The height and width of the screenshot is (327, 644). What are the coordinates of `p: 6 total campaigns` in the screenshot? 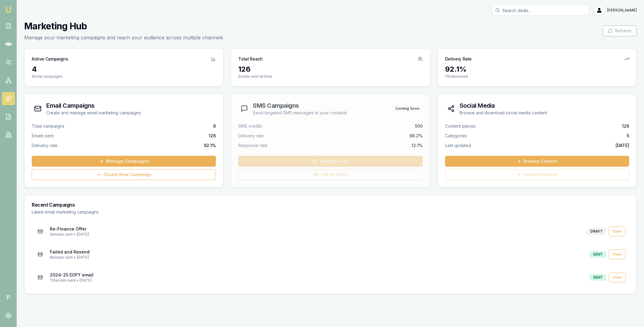 It's located at (124, 76).